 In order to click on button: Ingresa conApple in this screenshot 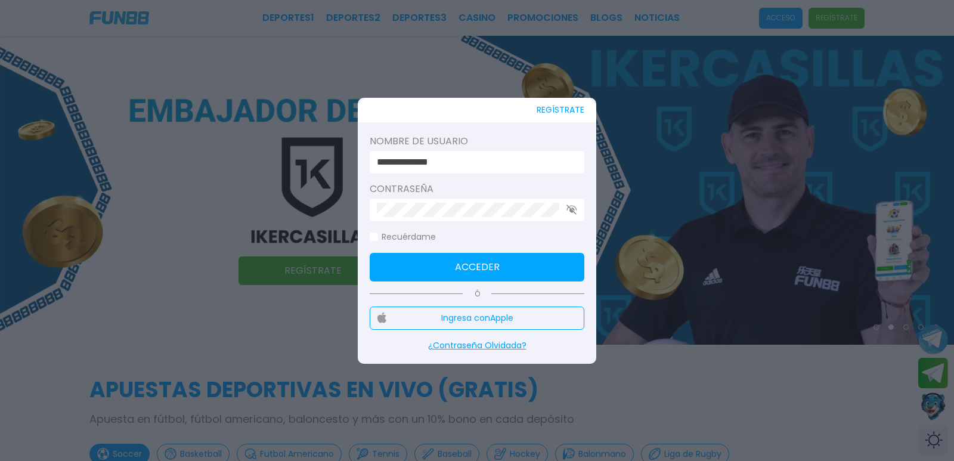, I will do `click(477, 318)`.